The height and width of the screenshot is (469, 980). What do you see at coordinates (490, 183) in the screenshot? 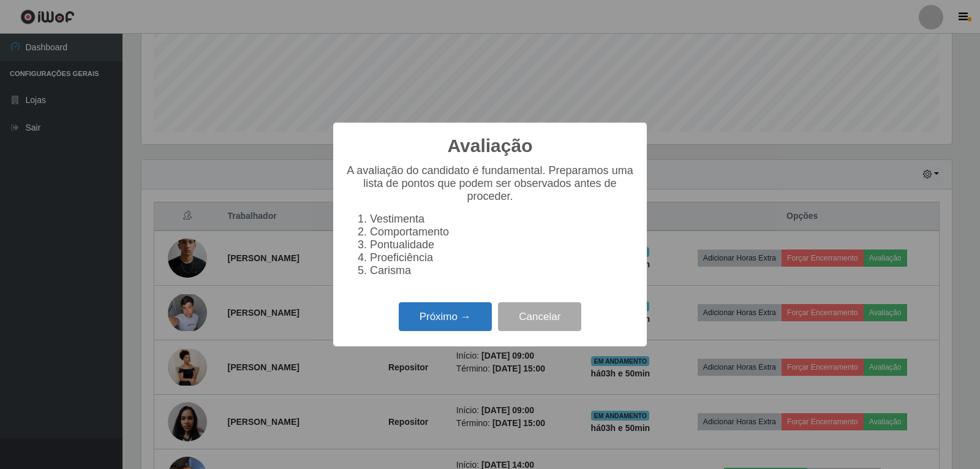
I see `p: A avaliação do candidato é fundamental. Preparamos uma lista de pontos que podem ser observados a...` at bounding box center [490, 183].